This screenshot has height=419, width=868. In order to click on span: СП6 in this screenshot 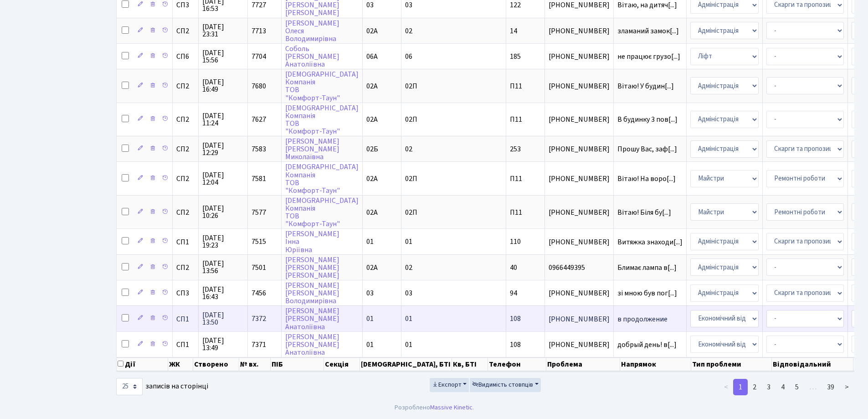, I will do `click(186, 57)`.